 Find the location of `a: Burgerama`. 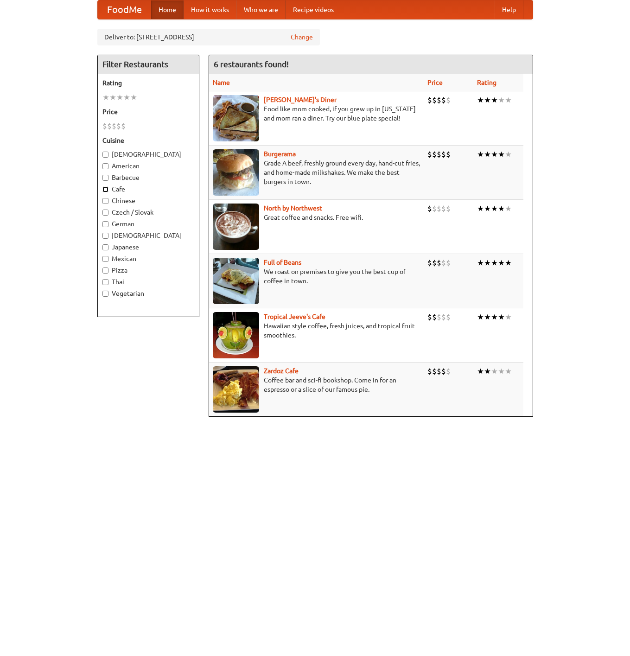

a: Burgerama is located at coordinates (279, 154).